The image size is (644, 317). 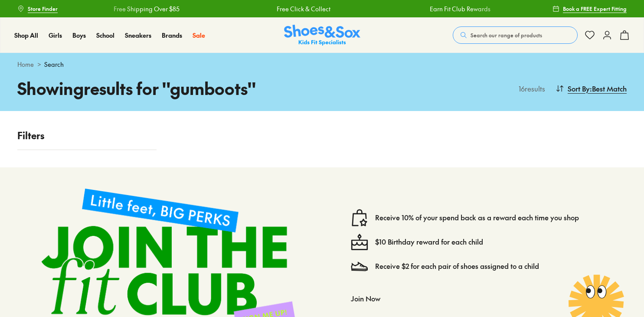 What do you see at coordinates (172, 35) in the screenshot?
I see `span: Brands` at bounding box center [172, 35].